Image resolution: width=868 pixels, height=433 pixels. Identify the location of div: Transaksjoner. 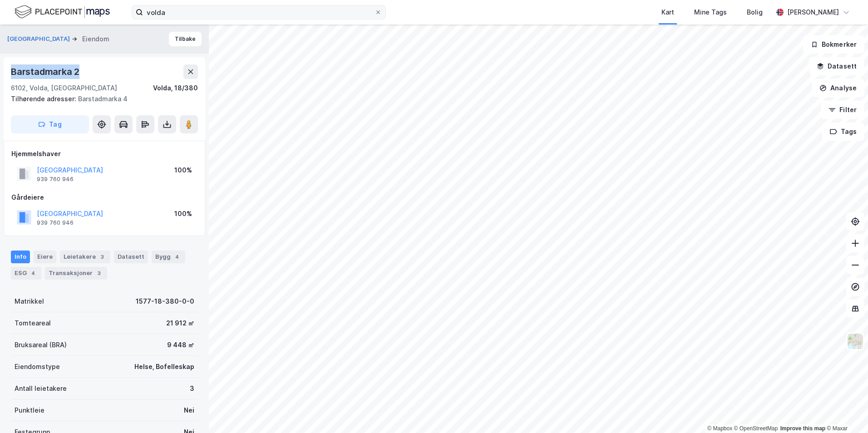
(76, 274).